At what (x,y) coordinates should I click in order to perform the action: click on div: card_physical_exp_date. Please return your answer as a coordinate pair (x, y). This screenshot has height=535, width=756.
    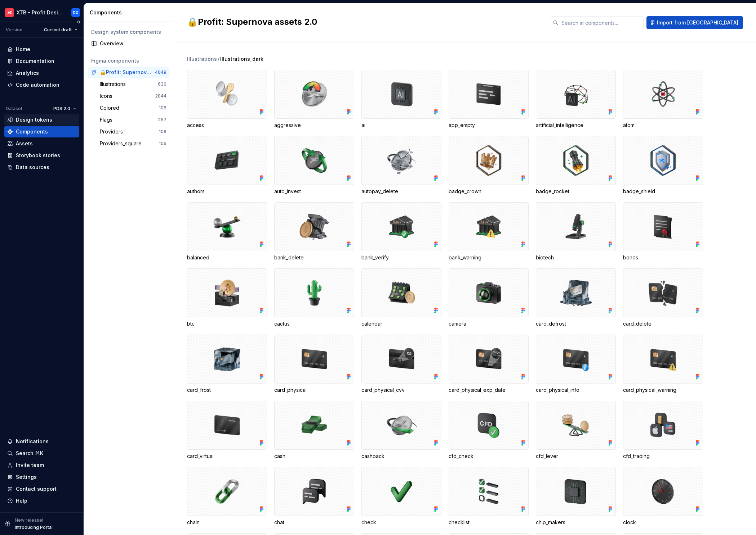
    Looking at the image, I should click on (489, 364).